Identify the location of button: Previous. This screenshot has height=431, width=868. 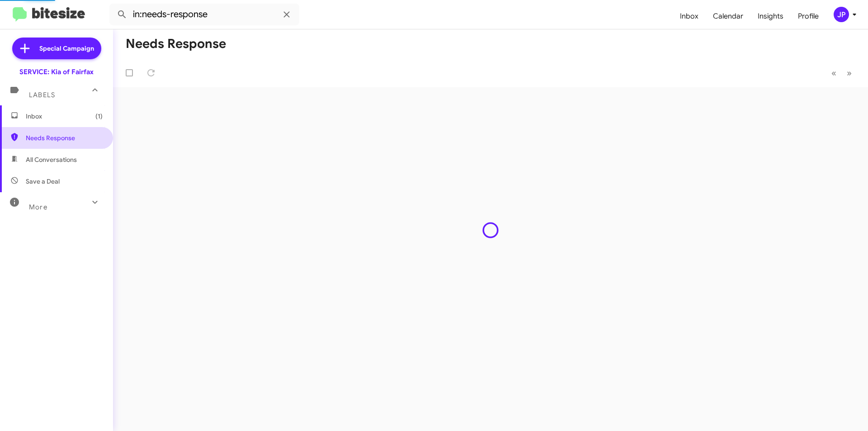
(834, 72).